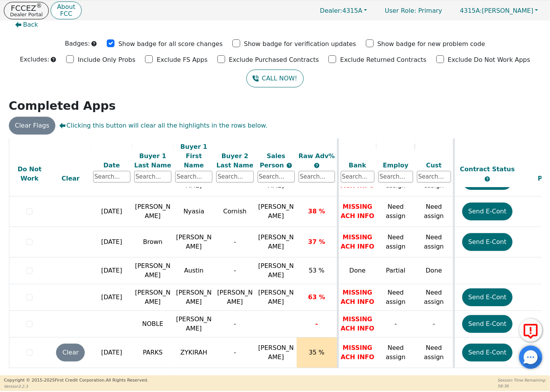 This screenshot has height=392, width=550. What do you see at coordinates (489, 60) in the screenshot?
I see `p: Exclude Do Not Work Apps` at bounding box center [489, 60].